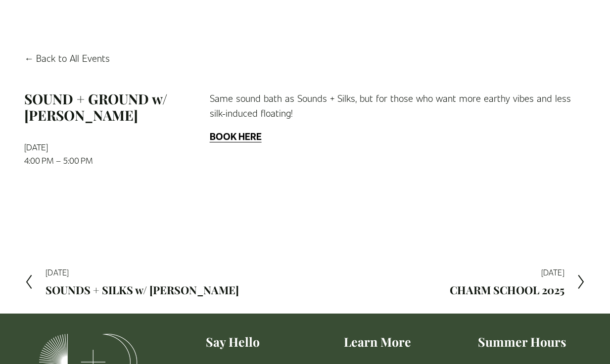 Image resolution: width=610 pixels, height=364 pixels. Describe the element at coordinates (377, 342) in the screenshot. I see `h4: Learn More` at that location.